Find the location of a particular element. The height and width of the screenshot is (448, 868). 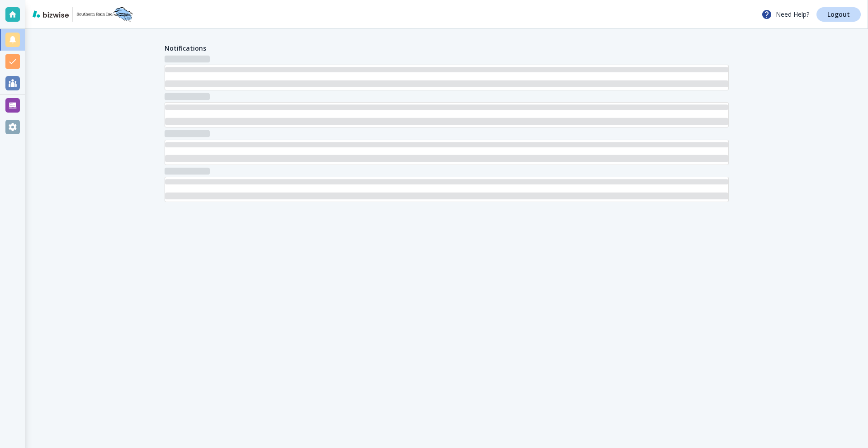

img: Southern Rain Inc is located at coordinates (104, 14).